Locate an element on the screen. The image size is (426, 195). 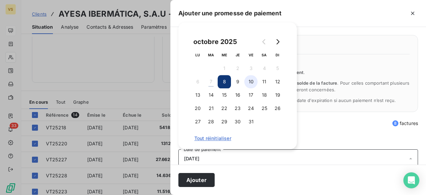
button: 11 is located at coordinates (264, 82).